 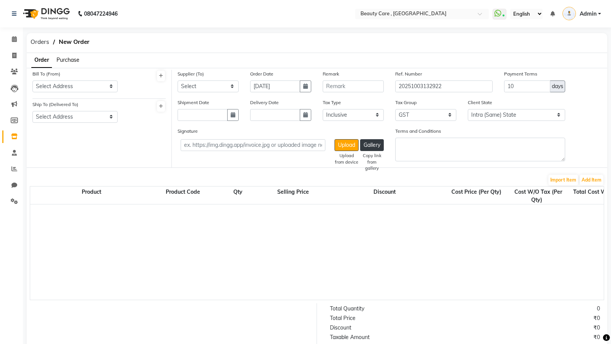 I want to click on span: Cost Price (Per Qty), so click(x=476, y=192).